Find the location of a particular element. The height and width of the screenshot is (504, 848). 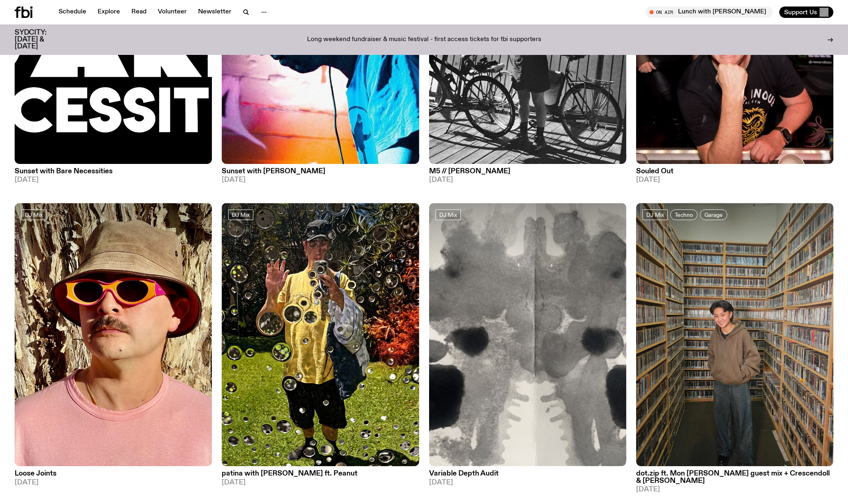

a: Volunteer is located at coordinates (172, 12).